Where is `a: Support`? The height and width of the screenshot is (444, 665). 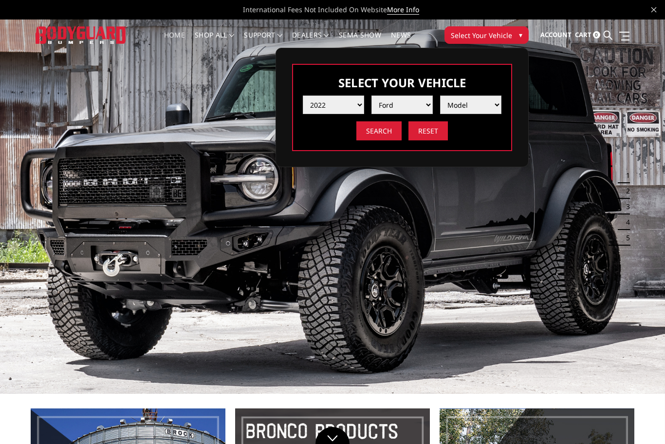
a: Support is located at coordinates (263, 41).